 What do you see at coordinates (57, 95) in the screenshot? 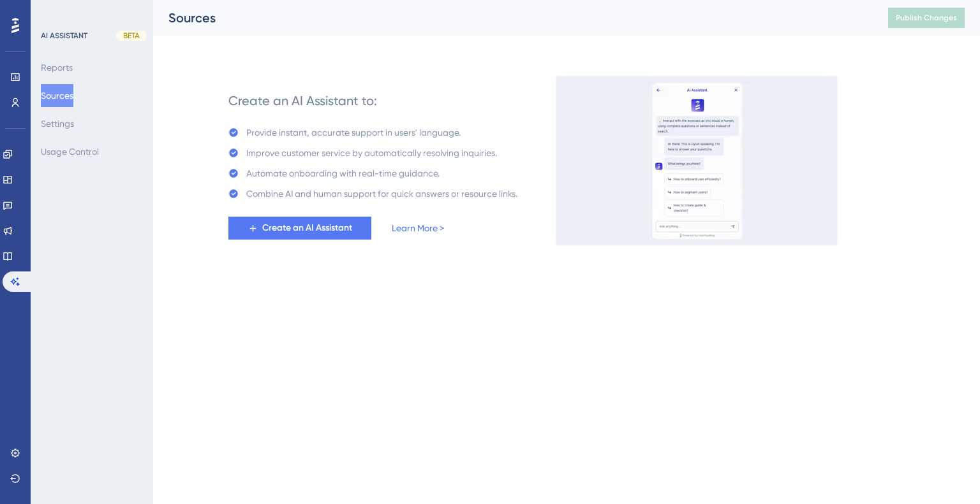
I see `button: Sources` at bounding box center [57, 95].